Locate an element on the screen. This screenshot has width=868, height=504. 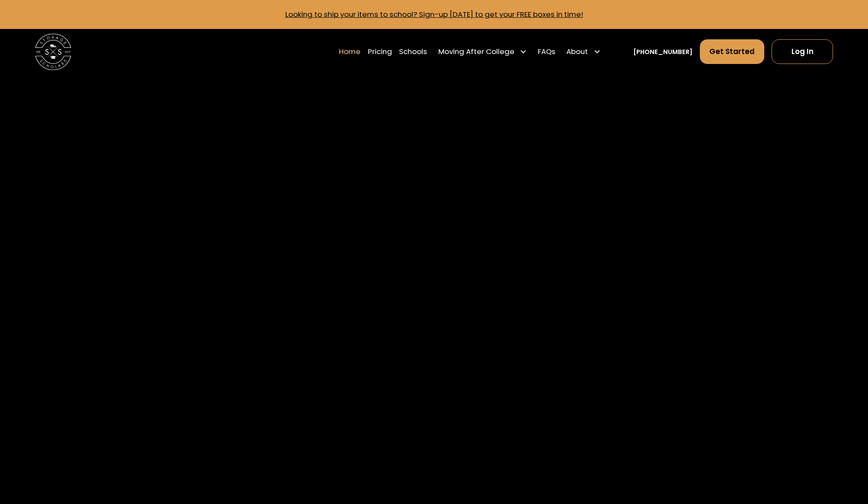
div: Moving After College is located at coordinates (476, 51).